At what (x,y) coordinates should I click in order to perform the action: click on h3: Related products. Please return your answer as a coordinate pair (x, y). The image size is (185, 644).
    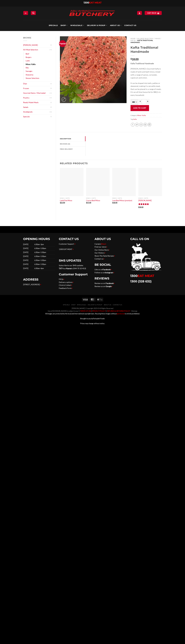
    Looking at the image, I should click on (111, 163).